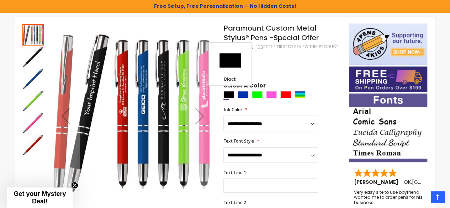 The image size is (450, 208). What do you see at coordinates (300, 47) in the screenshot?
I see `a: Be the first to review this product` at bounding box center [300, 47].